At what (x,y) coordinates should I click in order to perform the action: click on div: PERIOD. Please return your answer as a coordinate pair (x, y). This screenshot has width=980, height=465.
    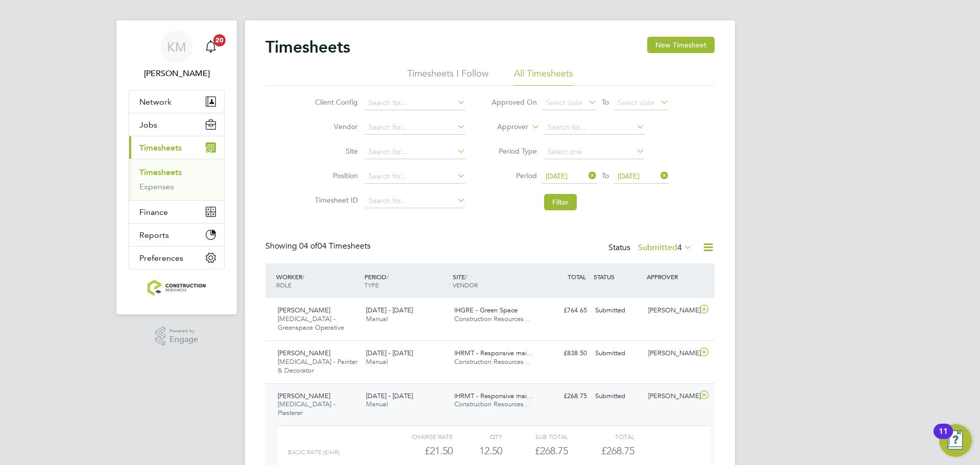
    Looking at the image, I should click on (406, 281).